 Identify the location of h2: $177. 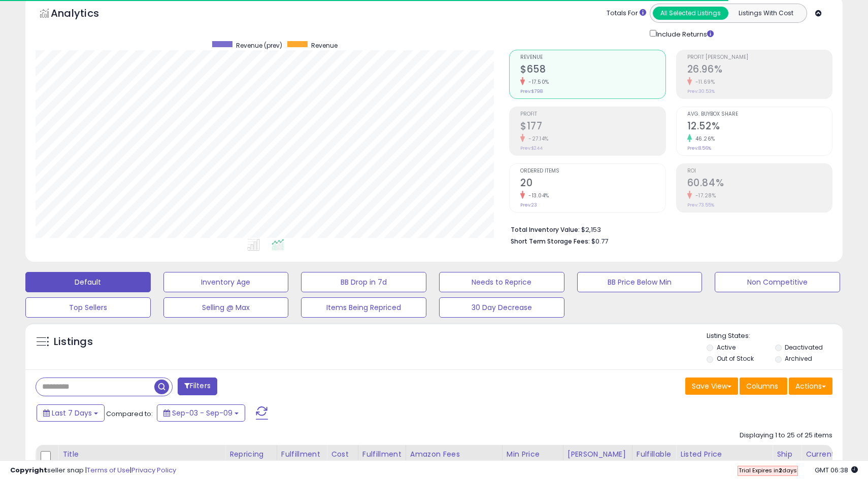
(593, 127).